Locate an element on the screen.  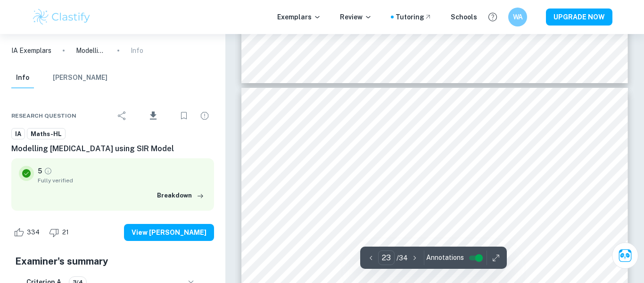
span: Maths-HL is located at coordinates (46, 134).